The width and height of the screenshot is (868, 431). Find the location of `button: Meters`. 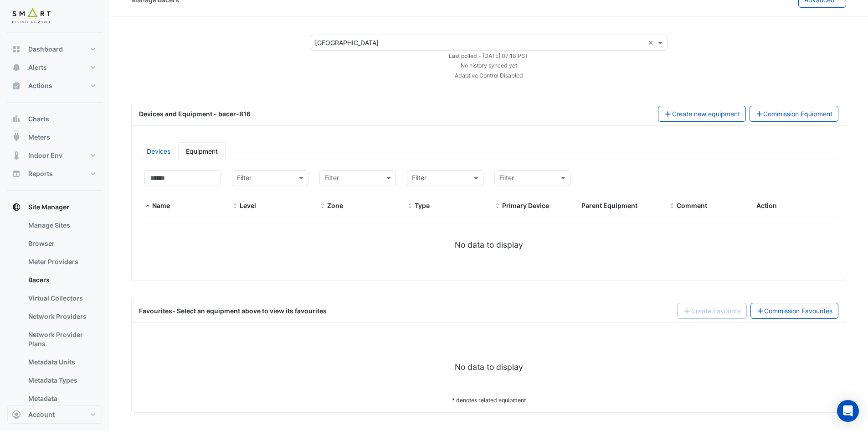

button: Meters is located at coordinates (55, 138).